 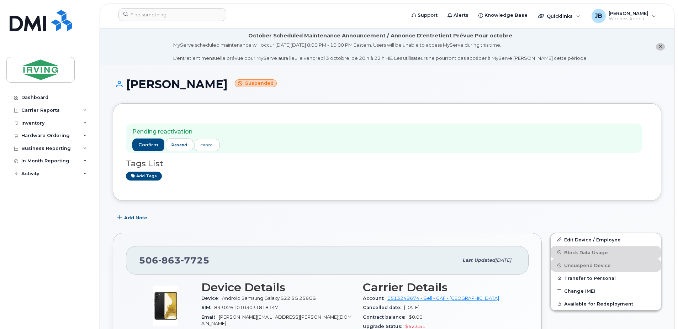 I want to click on span: Upgrade Status, so click(x=384, y=326).